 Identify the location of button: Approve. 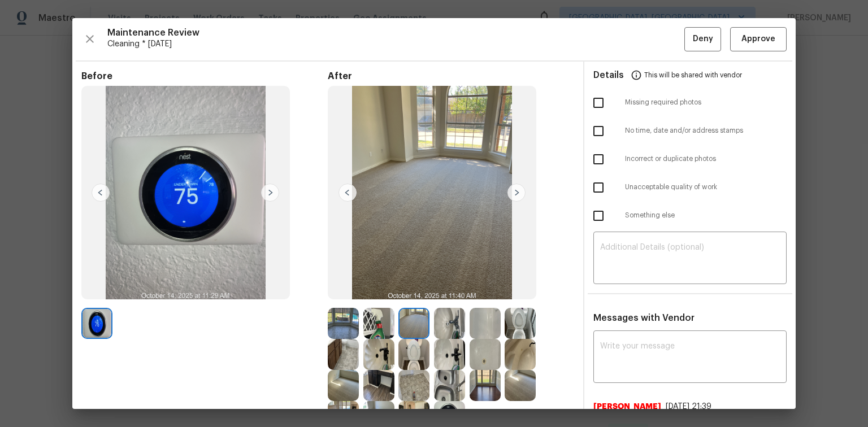
(758, 39).